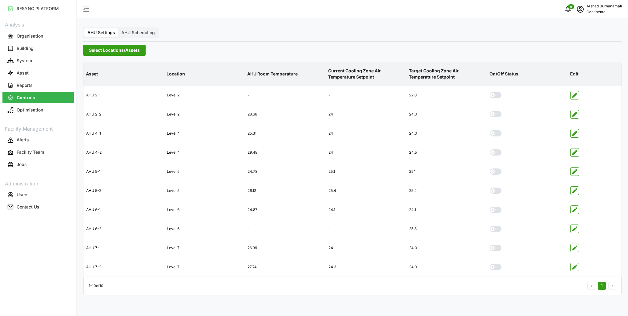 This screenshot has width=628, height=316. Describe the element at coordinates (101, 32) in the screenshot. I see `span: AHU Settings` at that location.